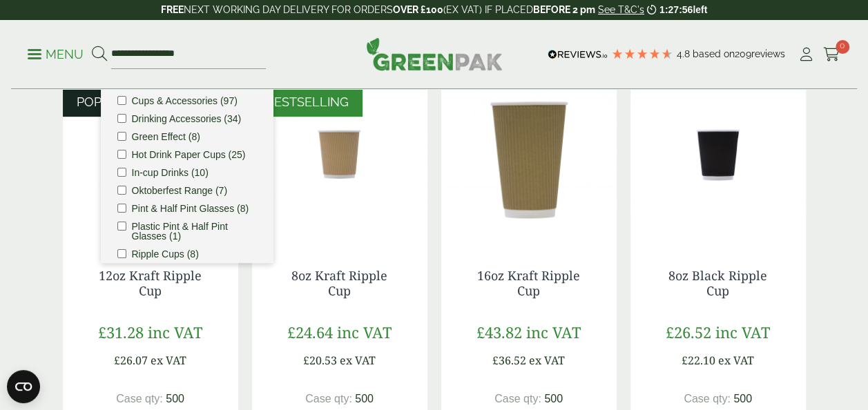 This screenshot has height=410, width=868. I want to click on span: £20.53, so click(320, 360).